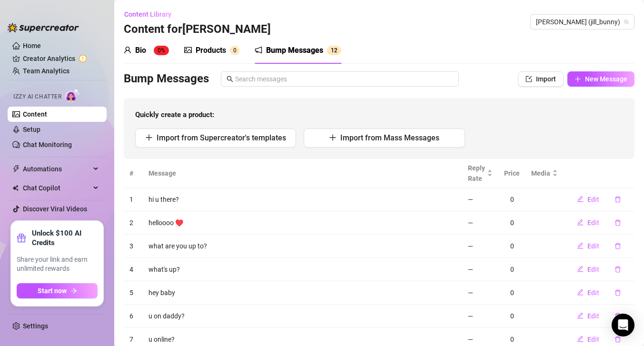 Image resolution: width=644 pixels, height=346 pixels. What do you see at coordinates (55, 209) in the screenshot?
I see `a: Discover Viral Videos` at bounding box center [55, 209].